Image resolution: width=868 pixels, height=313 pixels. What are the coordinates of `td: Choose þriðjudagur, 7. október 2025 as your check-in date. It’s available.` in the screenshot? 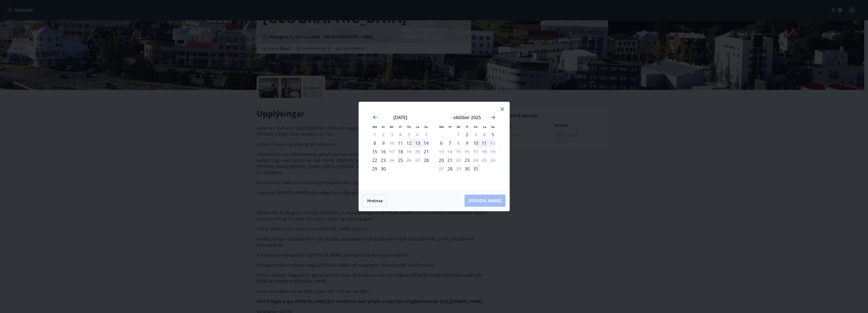 It's located at (450, 143).